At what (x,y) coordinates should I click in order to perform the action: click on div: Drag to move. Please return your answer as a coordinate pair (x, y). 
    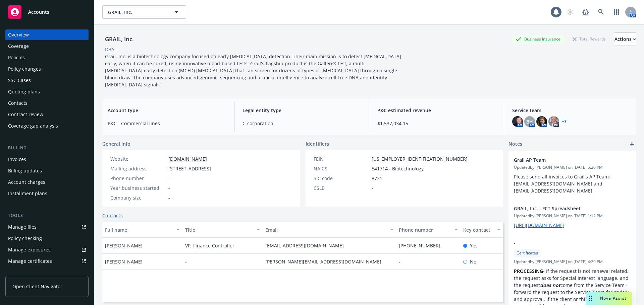
    Looking at the image, I should click on (590, 298).